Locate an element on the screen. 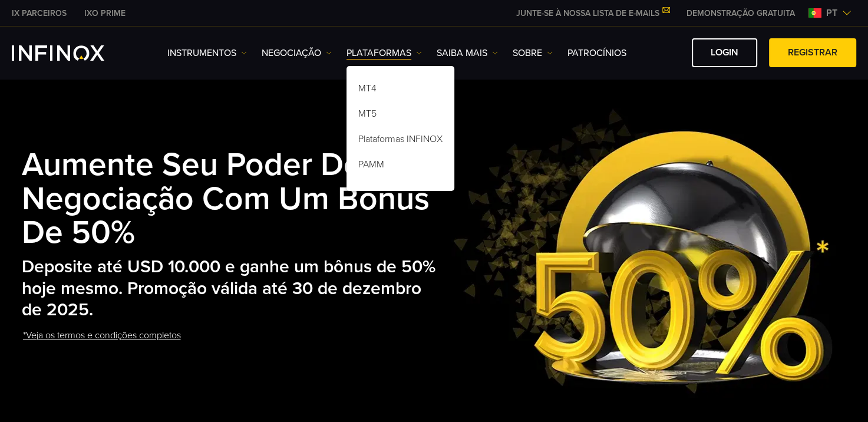  a: Patrocínios is located at coordinates (597, 53).